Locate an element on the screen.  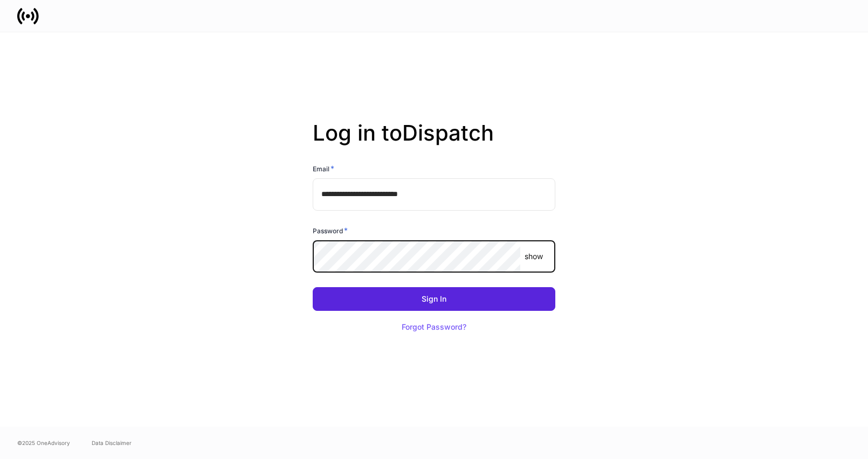
h6: Email is located at coordinates (324, 168).